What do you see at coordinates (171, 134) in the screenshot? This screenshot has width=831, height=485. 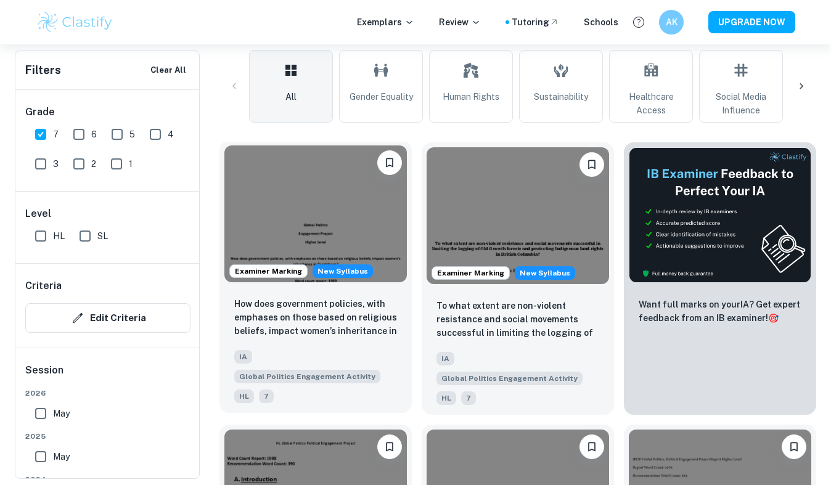 I see `span: 4` at bounding box center [171, 134].